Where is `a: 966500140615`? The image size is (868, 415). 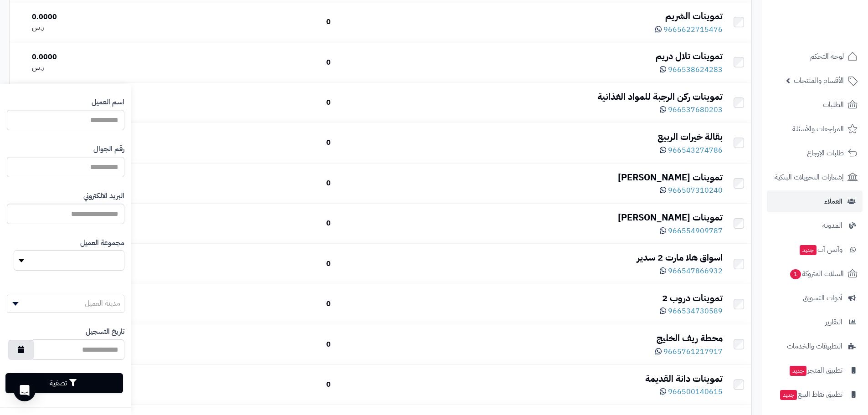 a: 966500140615 is located at coordinates (691, 392).